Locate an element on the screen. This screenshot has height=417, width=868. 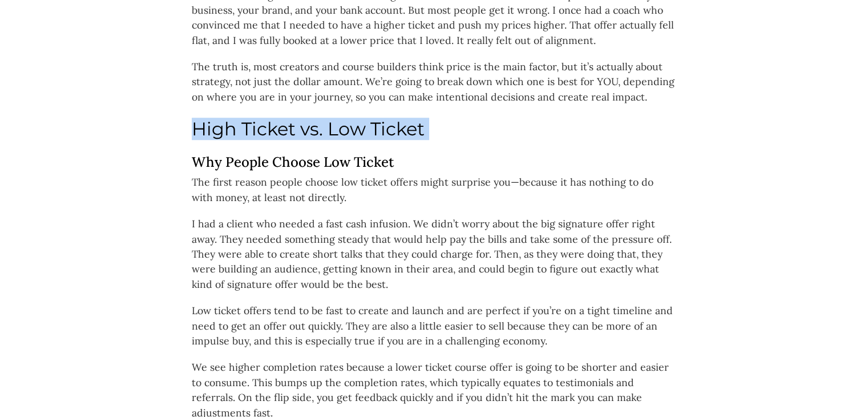
p: I had a client who needed a fast cash infusion. We didn’t worry about the big signature offer rig... is located at coordinates (434, 254).